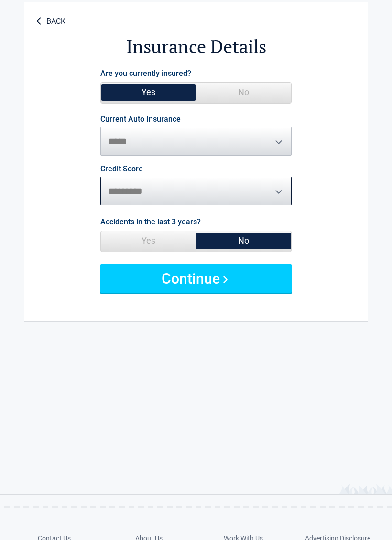 The height and width of the screenshot is (540, 392). I want to click on label: Accidents in the last 3 years?, so click(151, 222).